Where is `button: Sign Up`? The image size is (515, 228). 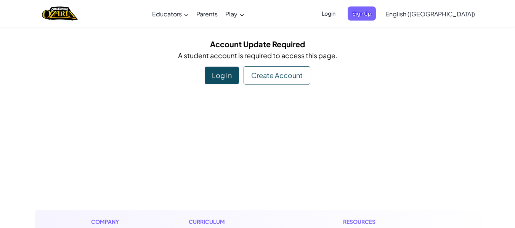
button: Sign Up is located at coordinates (362, 13).